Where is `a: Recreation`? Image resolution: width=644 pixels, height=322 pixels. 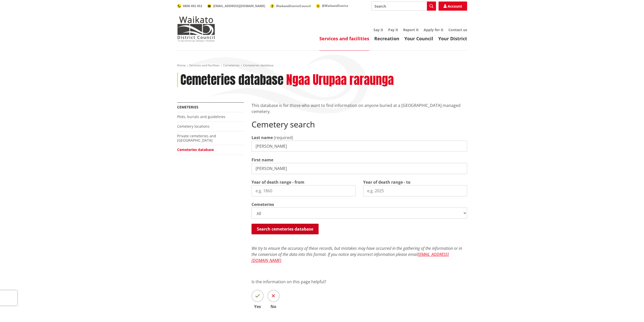 a: Recreation is located at coordinates (387, 38).